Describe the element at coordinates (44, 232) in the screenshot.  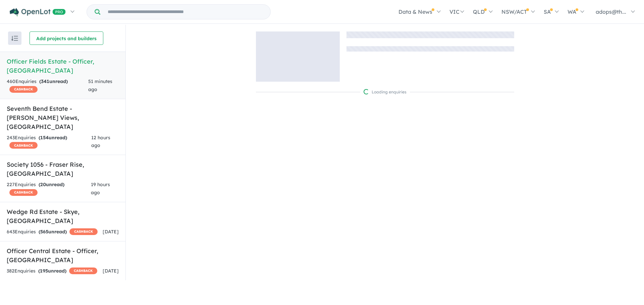
I see `span: 565` at that location.